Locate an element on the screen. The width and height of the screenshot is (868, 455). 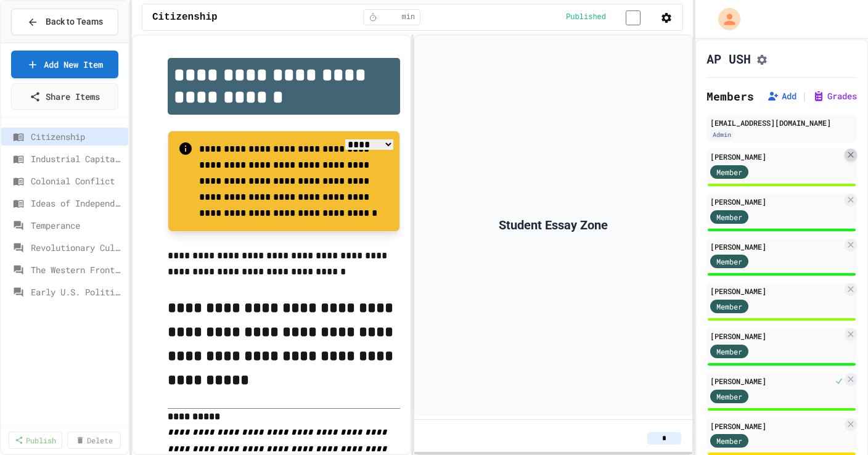
div: Student Essay Zone is located at coordinates (553, 225).